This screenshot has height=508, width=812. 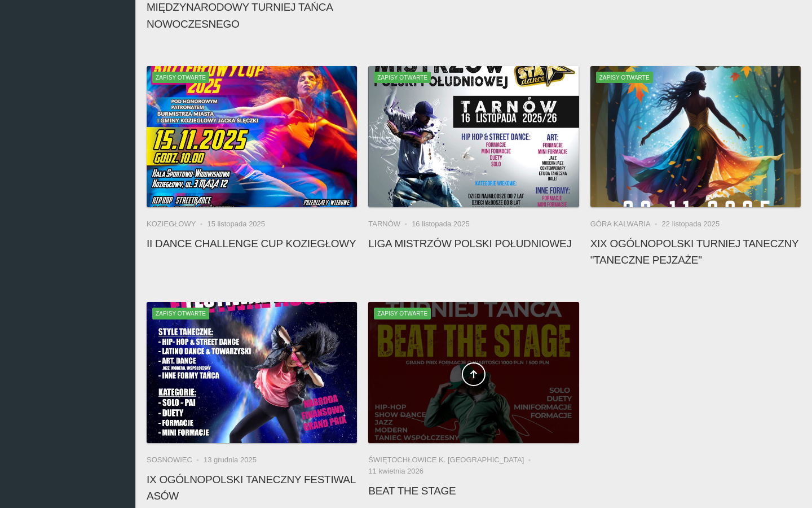 I want to click on img: IX Ogólnopolski Taneczny Festiwal Asów, so click(x=251, y=372).